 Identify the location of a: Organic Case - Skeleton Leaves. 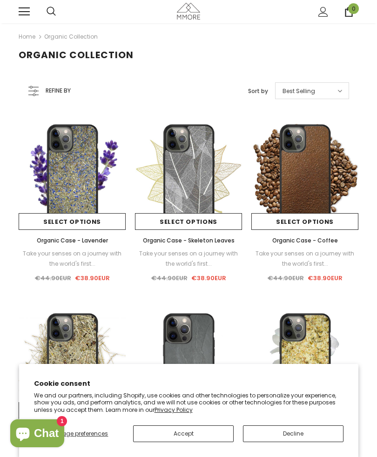
(189, 241).